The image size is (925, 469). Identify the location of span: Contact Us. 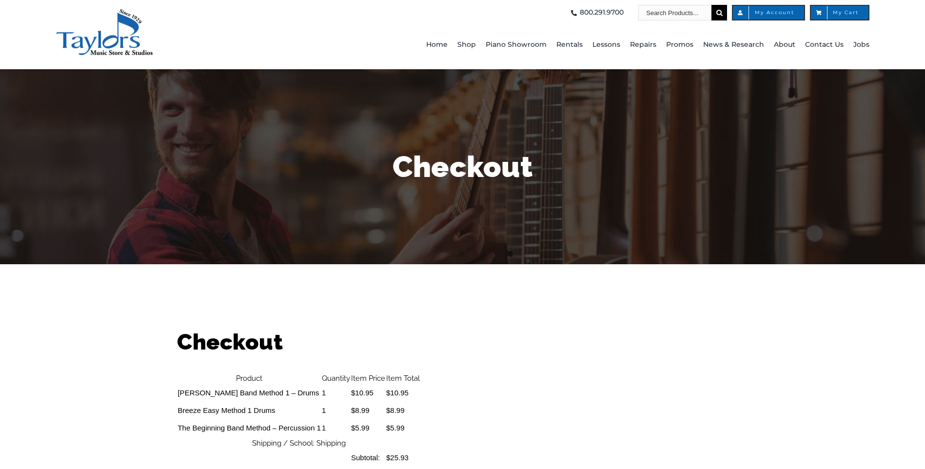
(824, 45).